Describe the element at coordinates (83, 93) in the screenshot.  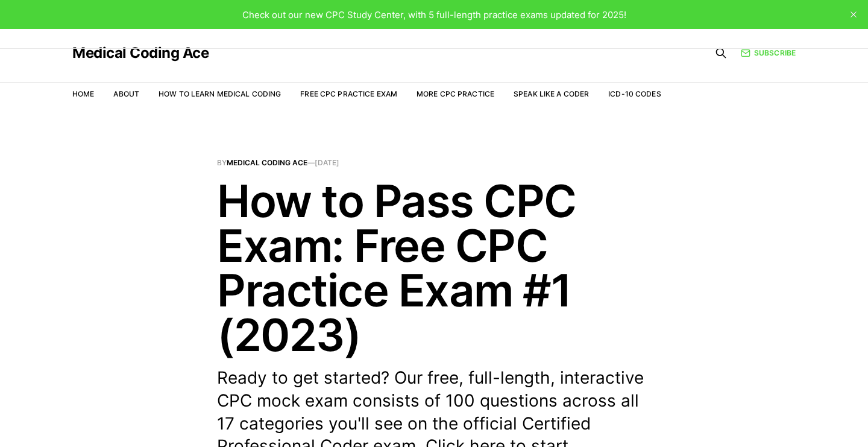
I see `a: Home` at that location.